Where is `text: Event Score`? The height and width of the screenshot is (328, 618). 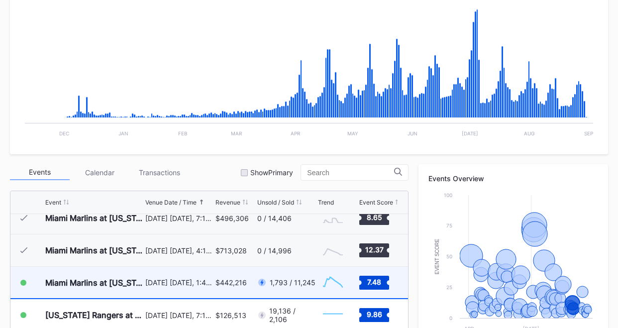
text: Event Score is located at coordinates (437, 256).